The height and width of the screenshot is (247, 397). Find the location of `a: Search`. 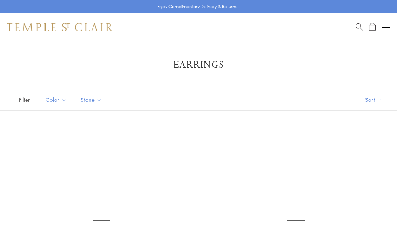

a: Search is located at coordinates (359, 27).